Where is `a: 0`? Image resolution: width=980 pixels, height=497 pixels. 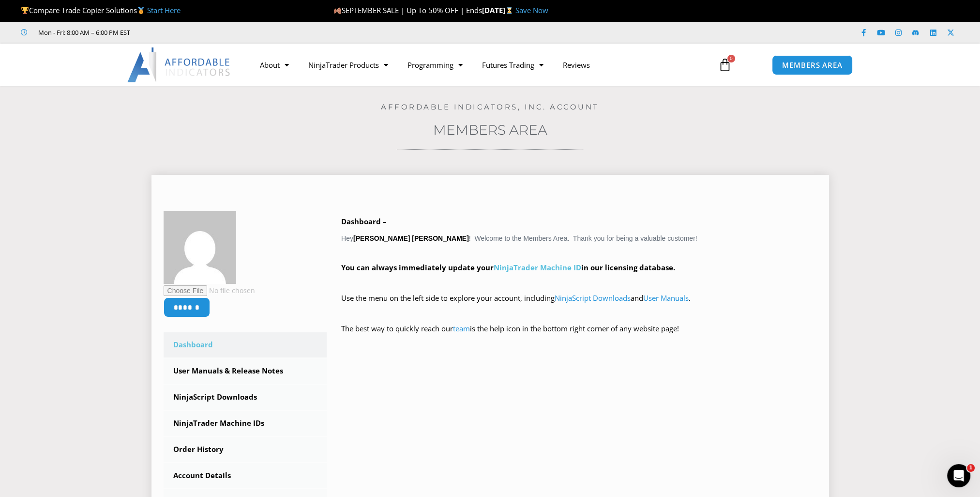 a: 0 is located at coordinates (725, 65).